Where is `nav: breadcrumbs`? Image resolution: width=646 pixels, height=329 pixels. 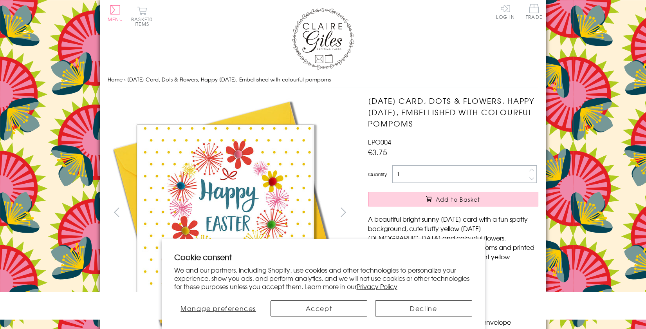
nav: breadcrumbs is located at coordinates (323, 80).